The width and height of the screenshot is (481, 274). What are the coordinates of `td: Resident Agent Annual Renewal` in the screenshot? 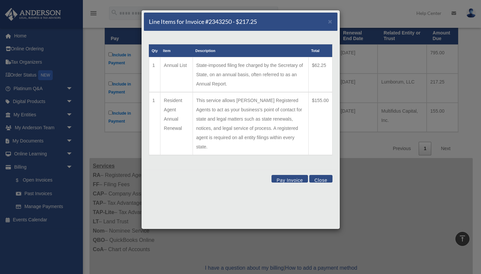 It's located at (176, 124).